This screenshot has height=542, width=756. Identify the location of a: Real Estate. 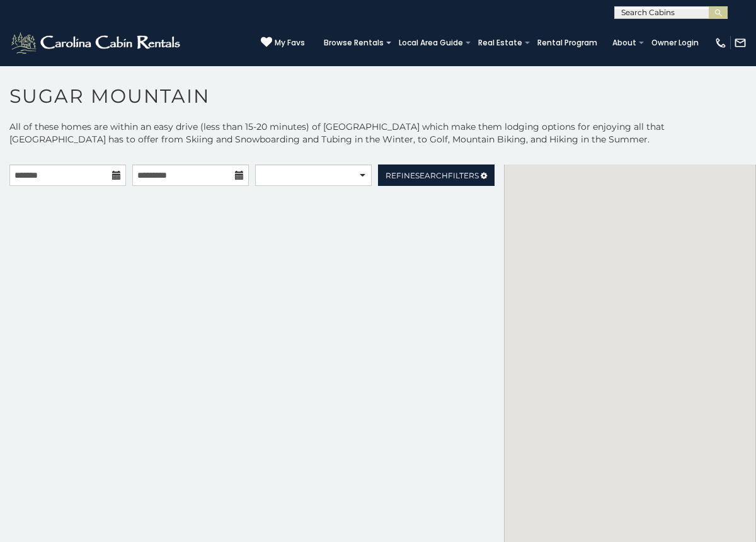
(500, 43).